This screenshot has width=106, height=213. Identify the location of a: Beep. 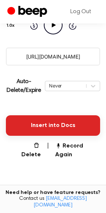
(28, 12).